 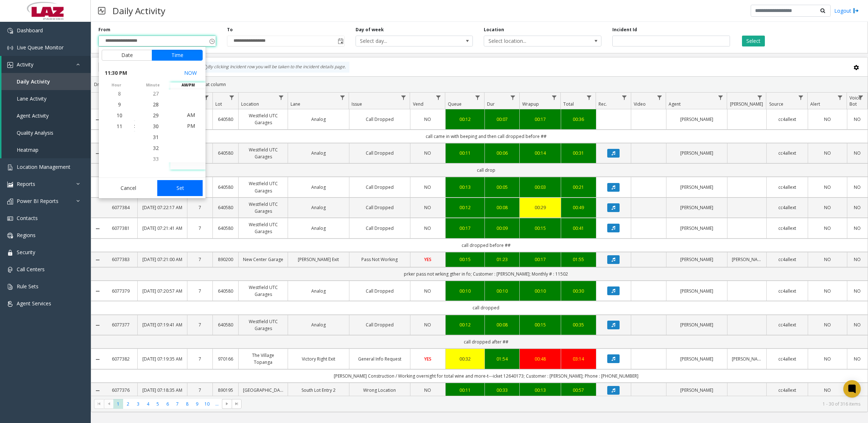 What do you see at coordinates (281, 98) in the screenshot?
I see `a: Location Filter Menu` at bounding box center [281, 98].